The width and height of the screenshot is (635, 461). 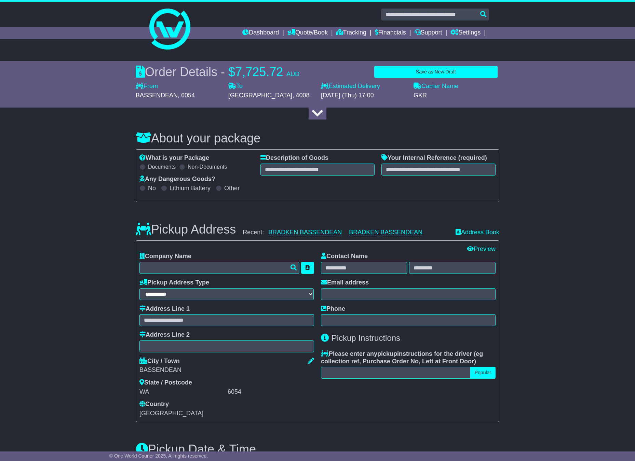 What do you see at coordinates (351, 33) in the screenshot?
I see `a: Tracking` at bounding box center [351, 33].